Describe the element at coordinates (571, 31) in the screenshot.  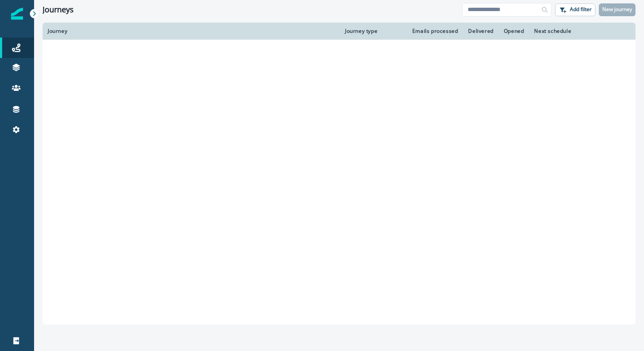
I see `div: Next schedule` at that location.